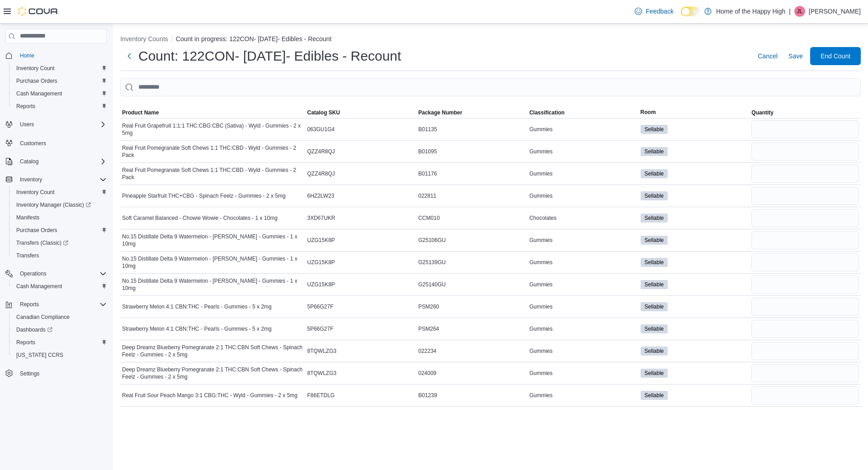 This screenshot has width=868, height=470. What do you see at coordinates (800, 11) in the screenshot?
I see `span: JL` at bounding box center [800, 11].